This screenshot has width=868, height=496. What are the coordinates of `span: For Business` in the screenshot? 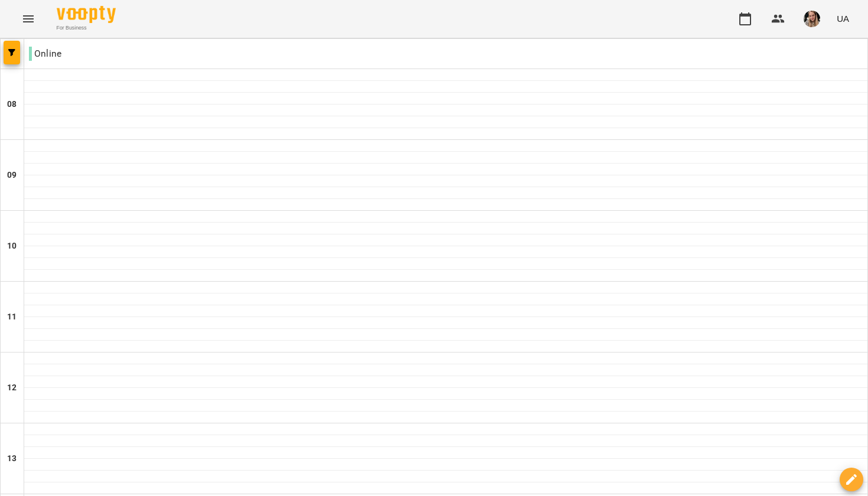 It's located at (86, 28).